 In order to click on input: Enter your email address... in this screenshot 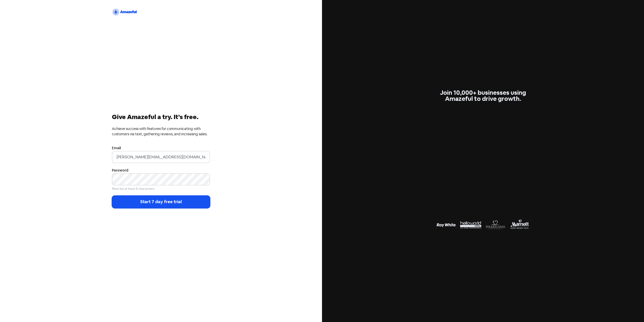, I will do `click(161, 157)`.